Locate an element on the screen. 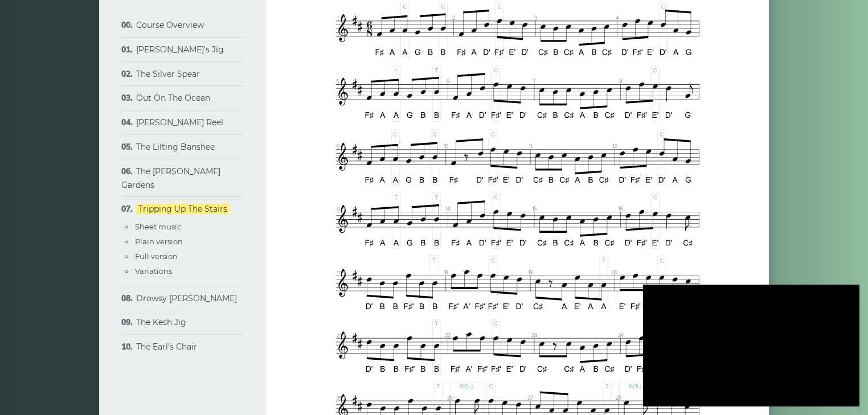 The height and width of the screenshot is (415, 868). a: The Silver Spear is located at coordinates (168, 74).